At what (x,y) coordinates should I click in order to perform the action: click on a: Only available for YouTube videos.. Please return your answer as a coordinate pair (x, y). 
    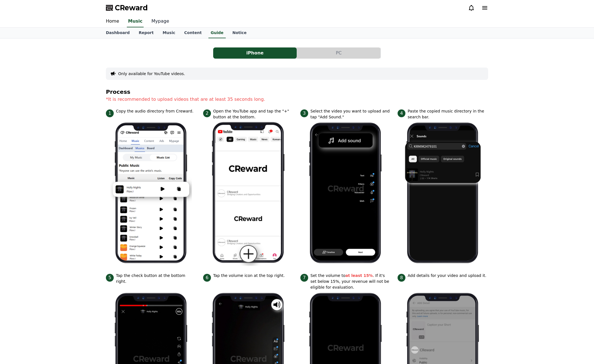
    Looking at the image, I should click on (151, 73).